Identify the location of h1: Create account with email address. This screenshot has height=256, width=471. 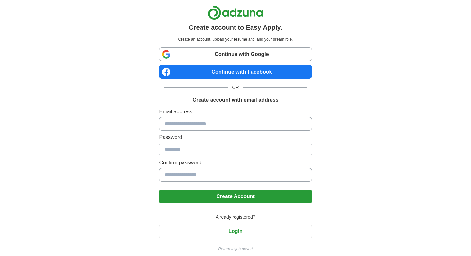
(235, 100).